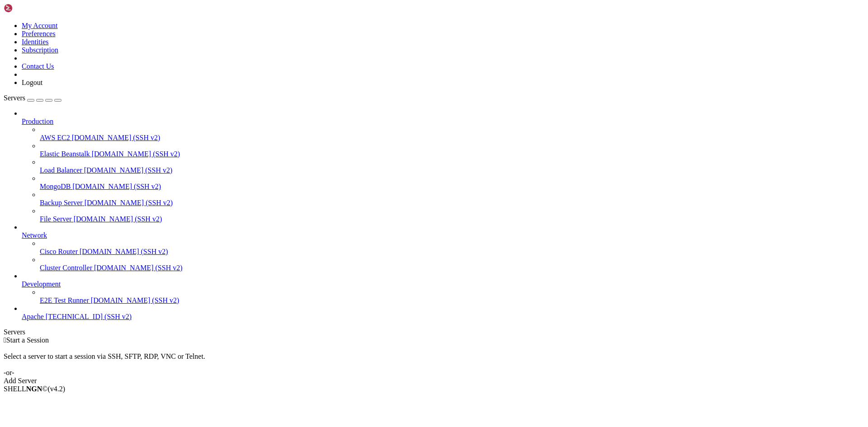  Describe the element at coordinates (66, 267) in the screenshot. I see `span: Cluster Controller` at that location.